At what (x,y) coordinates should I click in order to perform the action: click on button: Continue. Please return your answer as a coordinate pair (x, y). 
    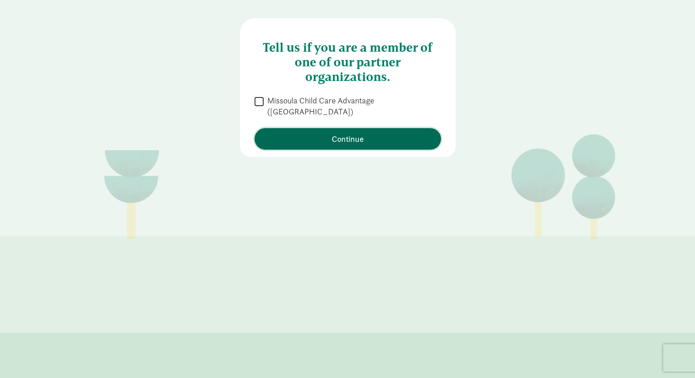
    Looking at the image, I should click on (348, 139).